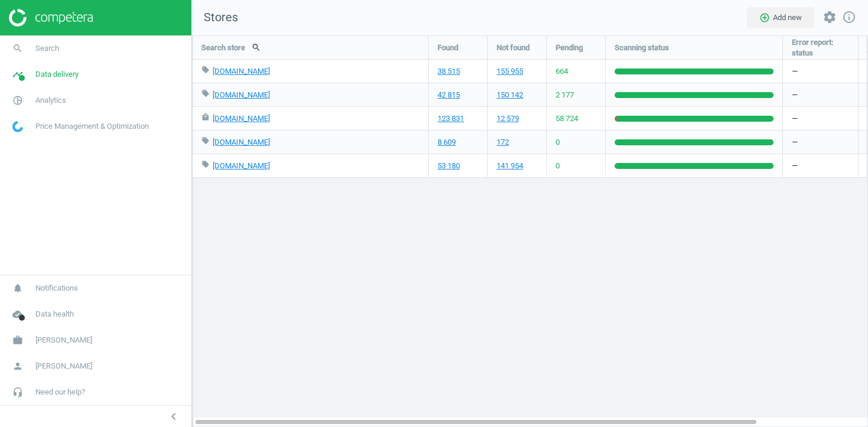 The image size is (868, 427). I want to click on a: 141 954, so click(510, 166).